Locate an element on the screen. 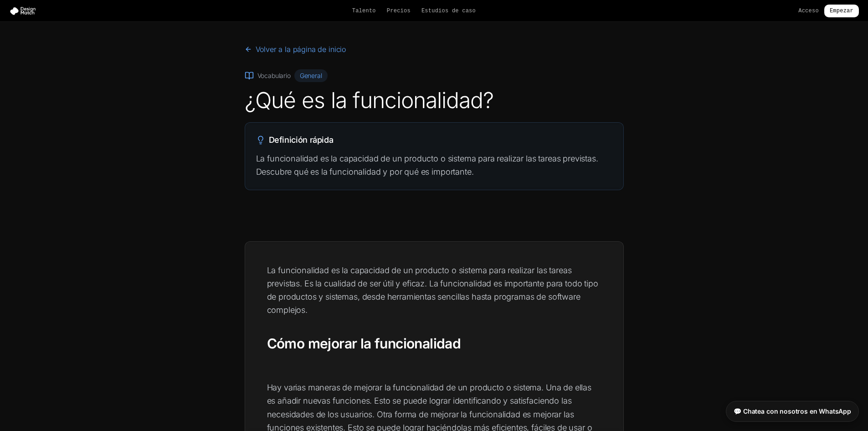 The height and width of the screenshot is (431, 868). font: Cómo mejorar la funcionalidad is located at coordinates (364, 344).